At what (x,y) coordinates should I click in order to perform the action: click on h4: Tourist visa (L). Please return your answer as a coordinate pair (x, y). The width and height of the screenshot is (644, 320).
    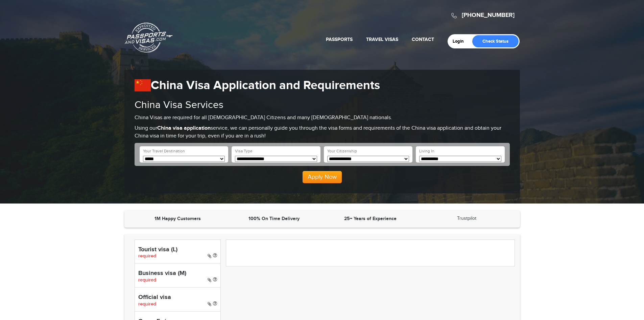
    Looking at the image, I should click on (178, 250).